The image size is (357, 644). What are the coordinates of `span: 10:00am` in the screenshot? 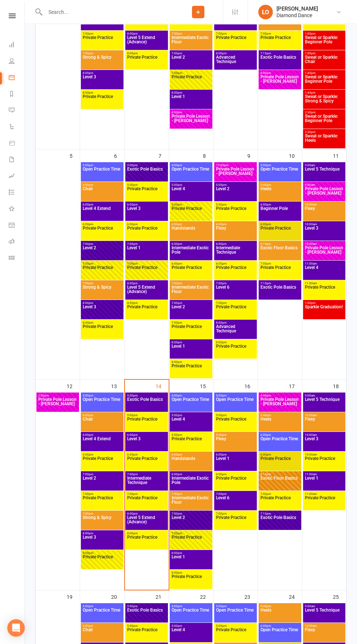 It's located at (324, 205).